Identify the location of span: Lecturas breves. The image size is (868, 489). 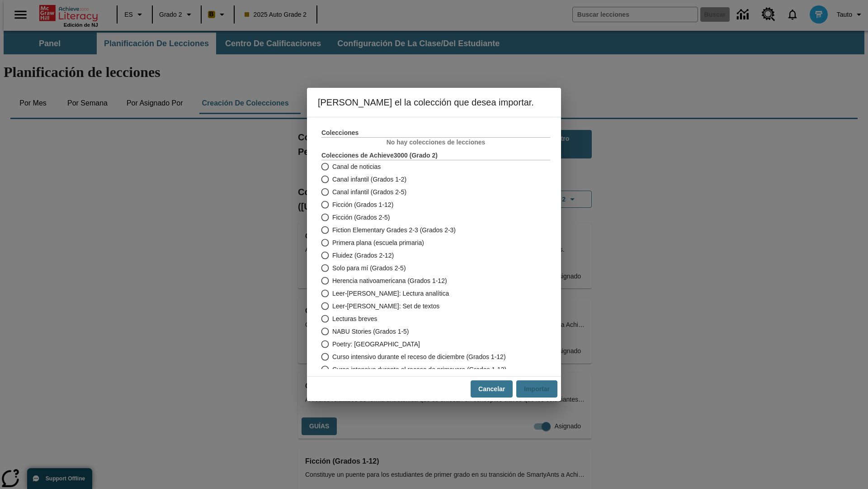
(355, 318).